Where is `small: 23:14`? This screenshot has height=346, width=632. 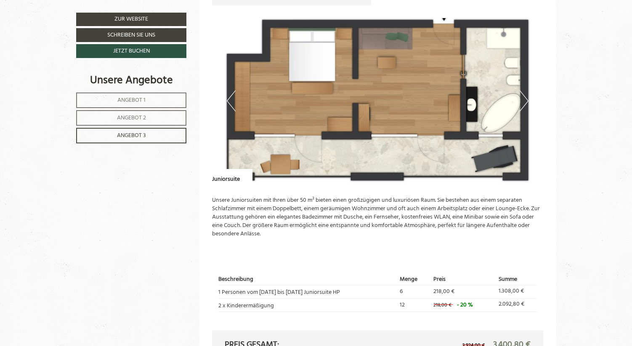 small: 23:14 is located at coordinates (64, 41).